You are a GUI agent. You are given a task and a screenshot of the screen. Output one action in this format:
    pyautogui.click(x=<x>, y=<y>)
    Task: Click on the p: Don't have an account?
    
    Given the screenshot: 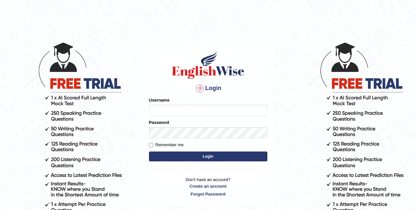 What is the action you would take?
    pyautogui.click(x=208, y=187)
    